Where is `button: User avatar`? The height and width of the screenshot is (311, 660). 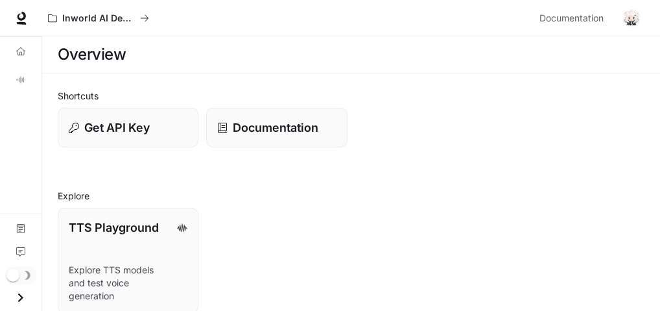
button: User avatar is located at coordinates (632, 18).